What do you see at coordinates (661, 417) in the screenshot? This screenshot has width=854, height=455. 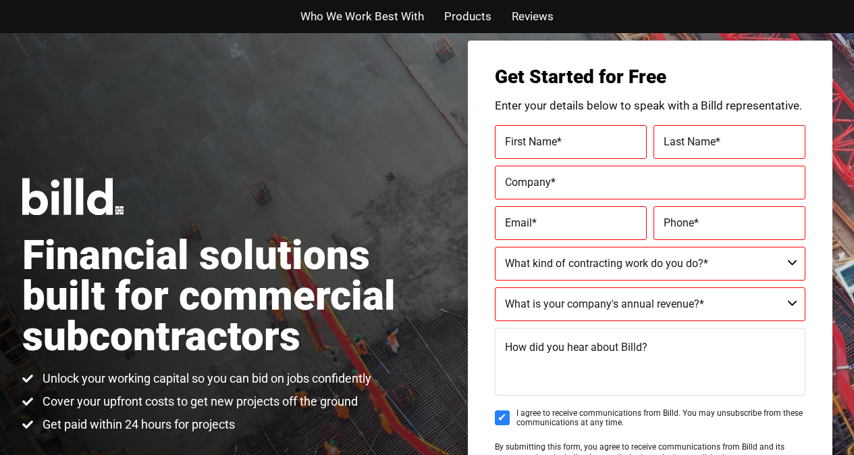 I see `span: I agree to receive communications from Billd. You may unsubscribe from these communications at an...` at bounding box center [661, 417].